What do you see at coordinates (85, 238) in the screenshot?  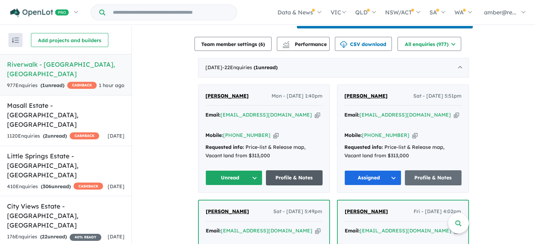 I see `span: 40 % READY` at bounding box center [85, 238].